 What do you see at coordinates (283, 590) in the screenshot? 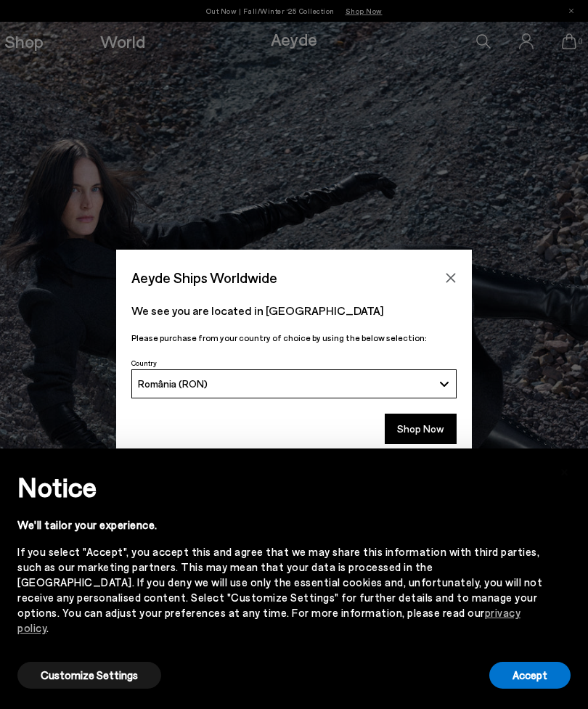
I see `div: If you select "Accept", you accept this and agree that we may share this information with third p...` at bounding box center [283, 590].